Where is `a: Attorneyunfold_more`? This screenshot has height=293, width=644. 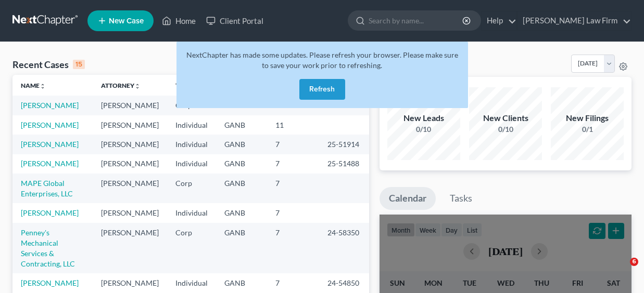 a: Attorneyunfold_more is located at coordinates (120, 85).